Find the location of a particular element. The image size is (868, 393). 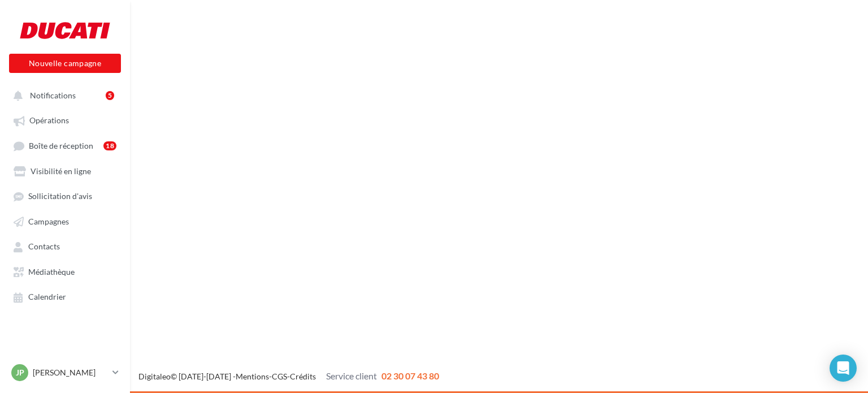

span: Opérations is located at coordinates (49, 120).